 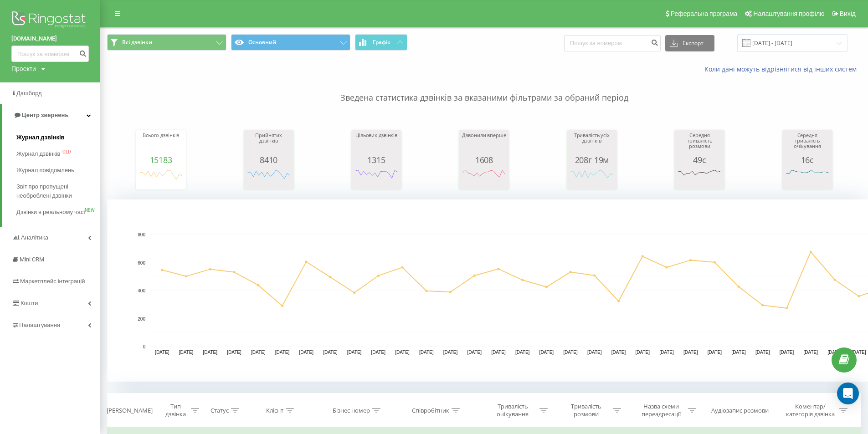 I want to click on text: 0, so click(x=145, y=347).